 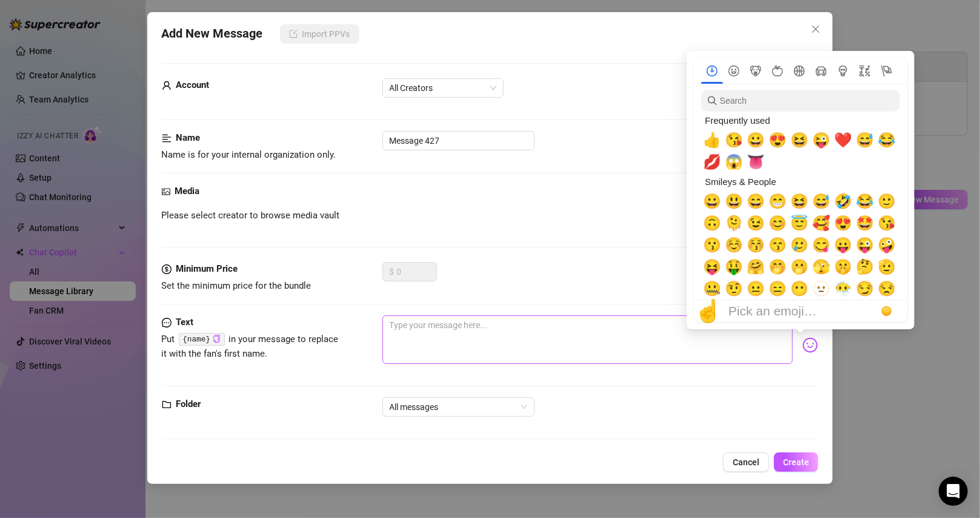 I want to click on span: picture, so click(x=166, y=192).